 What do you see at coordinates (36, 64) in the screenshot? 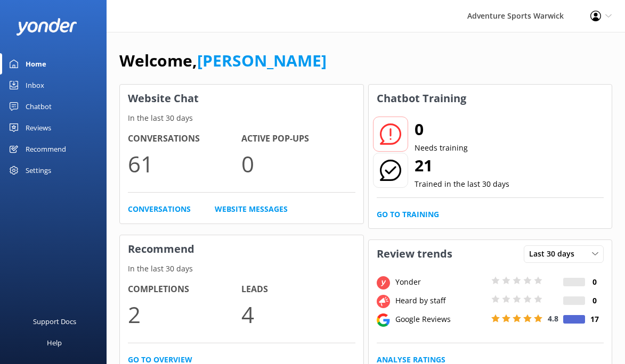
I see `div: Home` at bounding box center [36, 64].